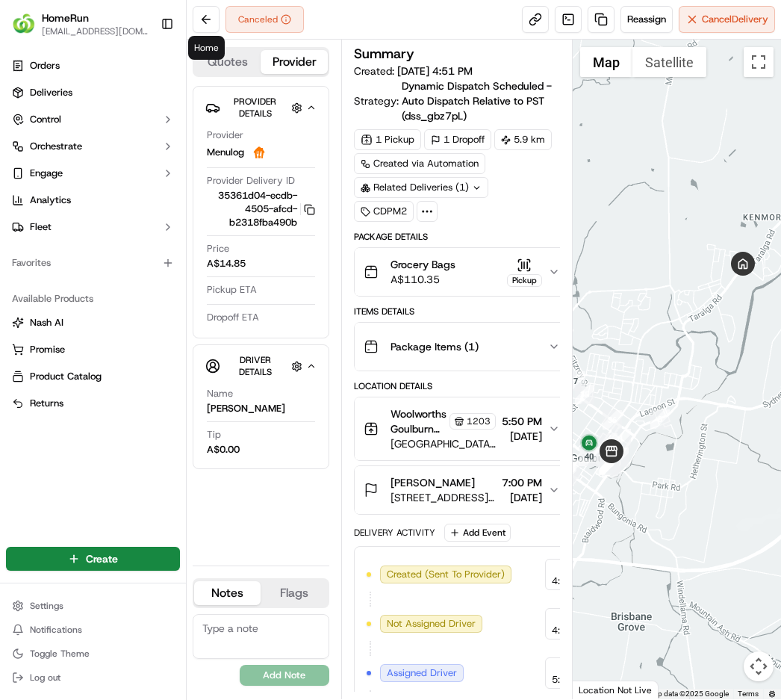 This screenshot has height=700, width=781. Describe the element at coordinates (41, 227) in the screenshot. I see `span: Fleet` at that location.